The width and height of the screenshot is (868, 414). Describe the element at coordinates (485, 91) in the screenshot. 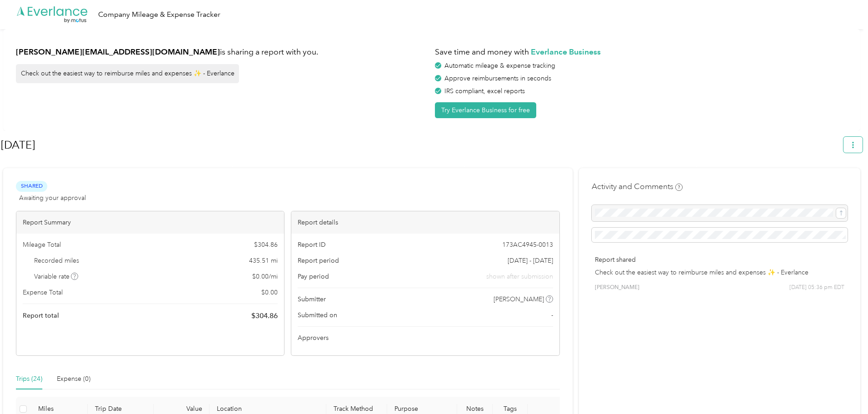

I see `span: IRS compliant, excel reports` at that location.